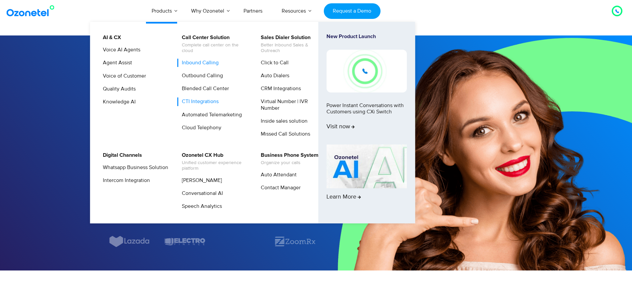 This screenshot has width=632, height=297. What do you see at coordinates (201, 193) in the screenshot?
I see `a: Conversational AI` at bounding box center [201, 193].